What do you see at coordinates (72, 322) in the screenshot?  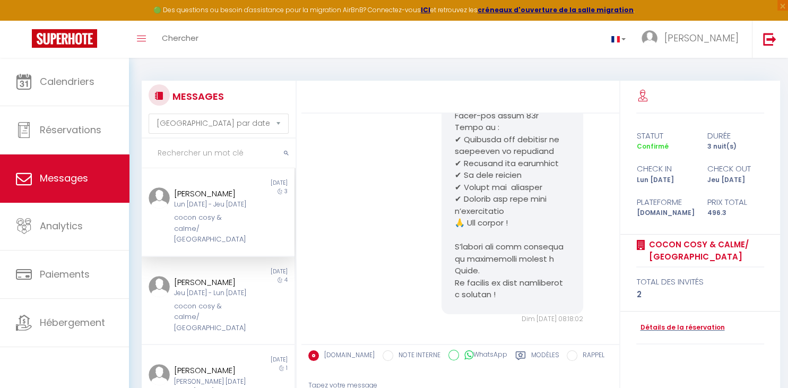 I see `span: Hébergement` at bounding box center [72, 322].